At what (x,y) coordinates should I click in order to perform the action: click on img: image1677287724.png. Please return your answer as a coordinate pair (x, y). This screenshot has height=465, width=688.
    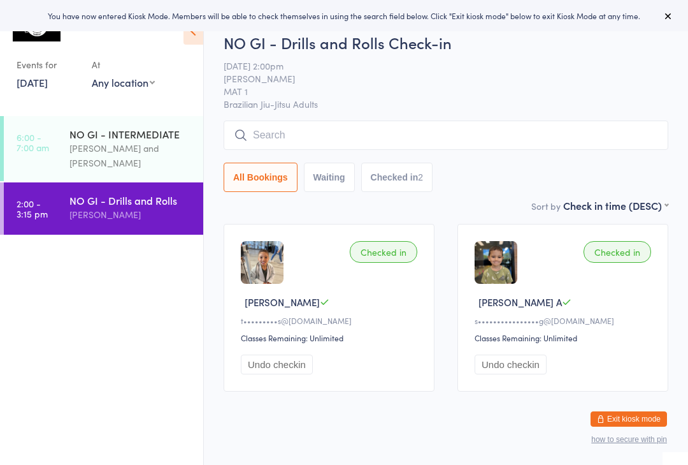
    Looking at the image, I should click on (496, 262).